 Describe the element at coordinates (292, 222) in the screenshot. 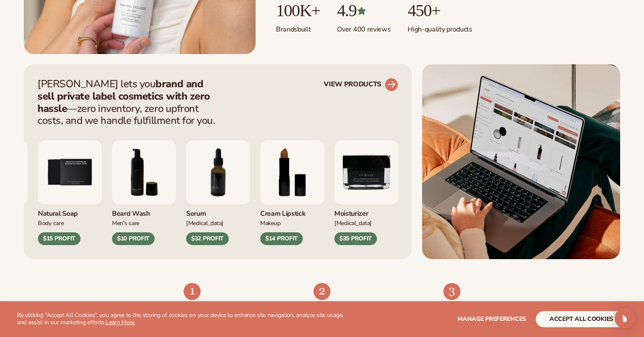

I see `div: Makeup` at that location.